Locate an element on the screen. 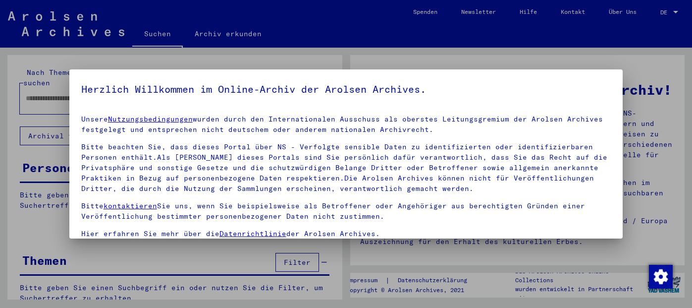 The image size is (692, 308). h5: Herzlich Willkommen im Online-Archiv der Arolsen Archives. is located at coordinates (346, 89).